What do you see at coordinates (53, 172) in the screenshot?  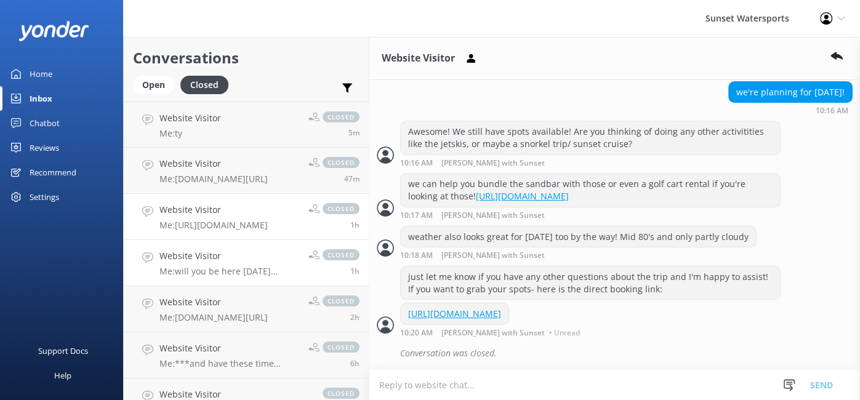 I see `div: Recommend` at bounding box center [53, 172].